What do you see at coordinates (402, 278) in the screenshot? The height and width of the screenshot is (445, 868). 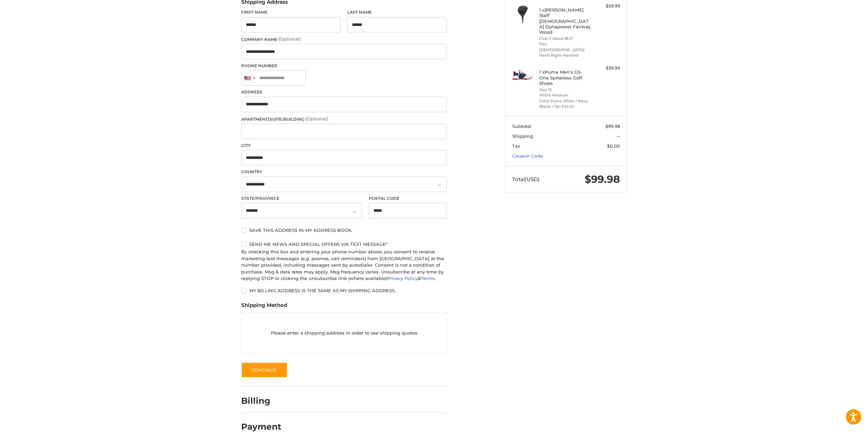 I see `a: Privacy Policy` at bounding box center [402, 278].